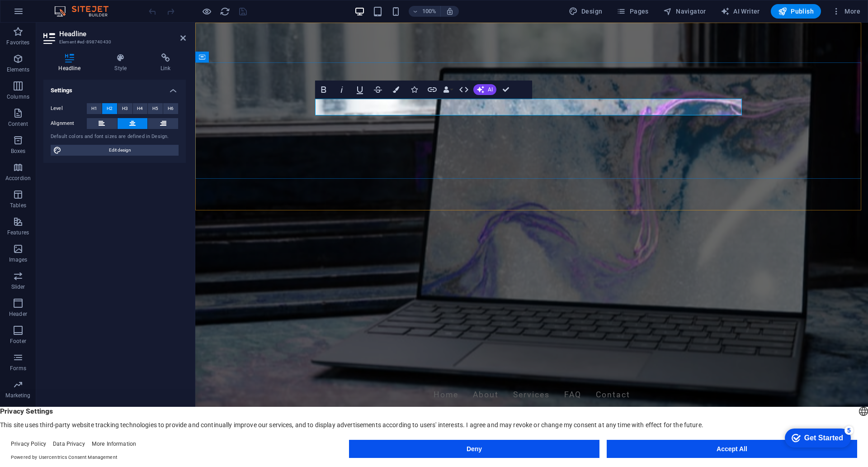  What do you see at coordinates (424, 12) in the screenshot?
I see `button: 100%` at bounding box center [424, 12].